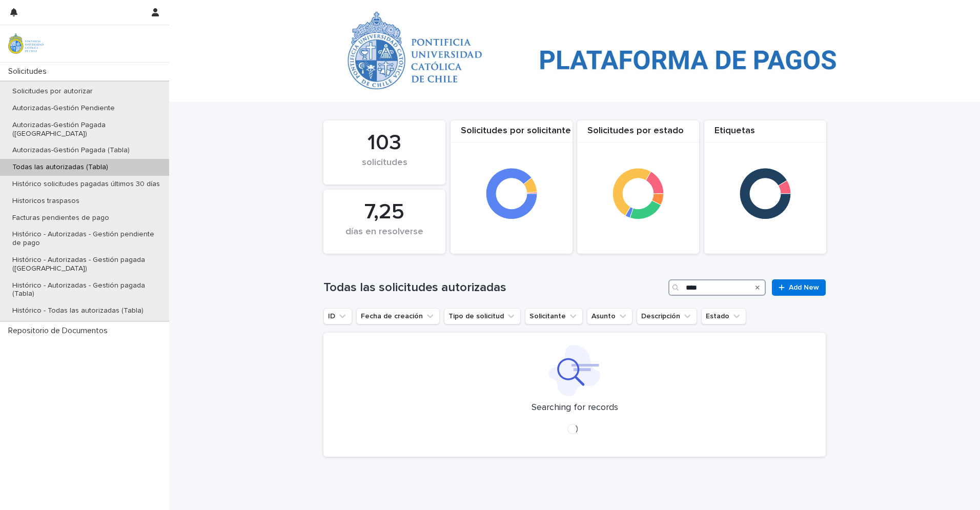 The image size is (980, 510). Describe the element at coordinates (397, 317) in the screenshot. I see `button: Fecha de creación` at that location.